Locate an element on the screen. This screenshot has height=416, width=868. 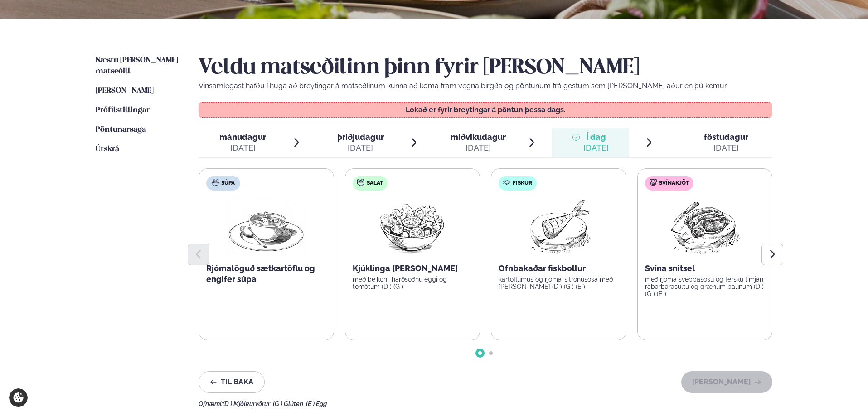
span: miðvikudagur is located at coordinates (478, 137).